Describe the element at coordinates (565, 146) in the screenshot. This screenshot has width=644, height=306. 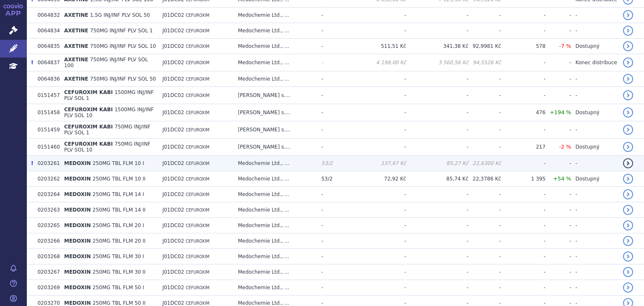
I see `span: -2 %` at that location.